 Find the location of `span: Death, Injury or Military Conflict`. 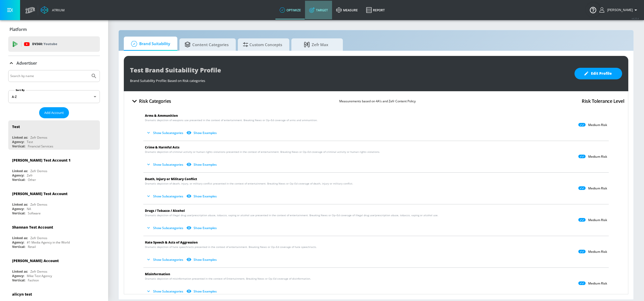

span: Death, Injury or Military Conflict is located at coordinates (171, 179).